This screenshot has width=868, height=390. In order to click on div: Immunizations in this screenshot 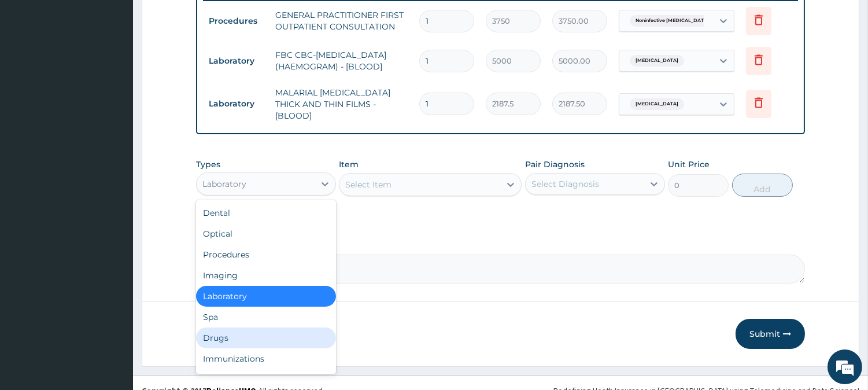, I will do `click(266, 359)`.